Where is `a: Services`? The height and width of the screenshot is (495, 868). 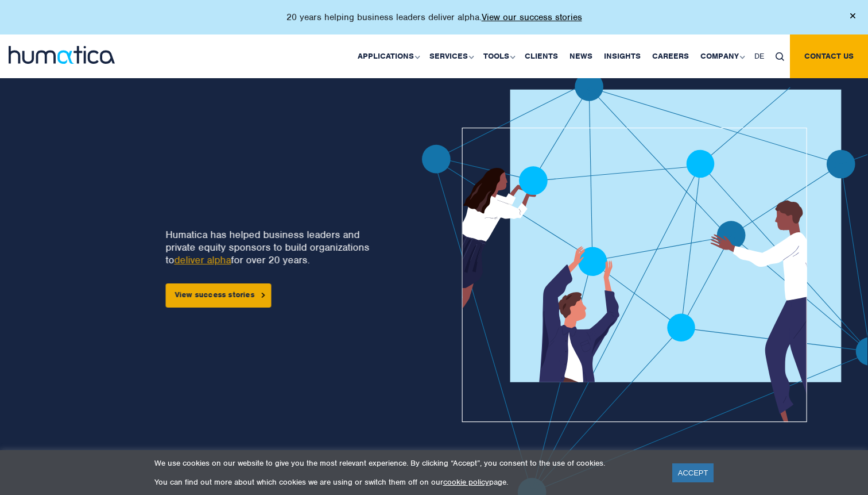 a: Services is located at coordinates (451, 57).